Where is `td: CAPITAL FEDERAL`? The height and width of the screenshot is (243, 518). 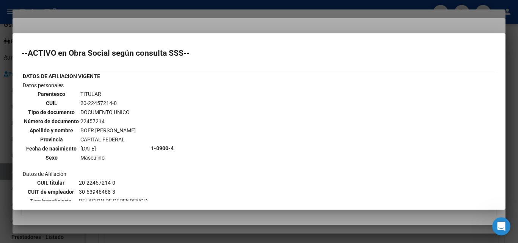
td: CAPITAL FEDERAL is located at coordinates (108, 139).